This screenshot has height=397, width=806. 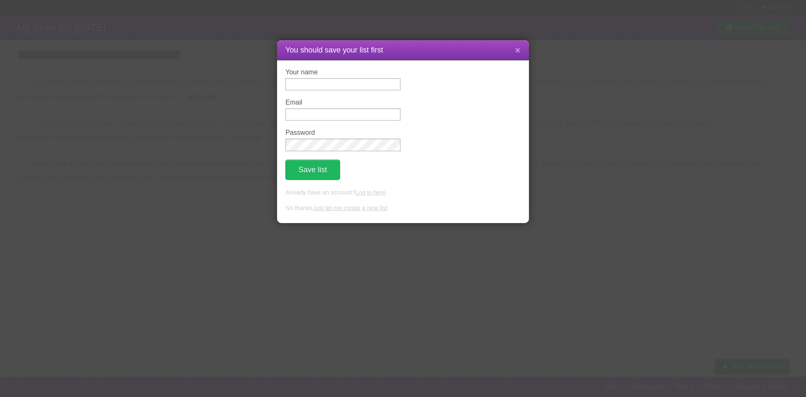 I want to click on a: Log in here, so click(x=370, y=192).